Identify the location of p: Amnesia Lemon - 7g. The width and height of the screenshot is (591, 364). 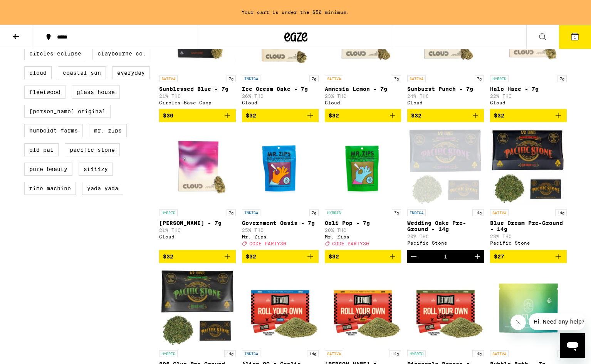
(363, 89).